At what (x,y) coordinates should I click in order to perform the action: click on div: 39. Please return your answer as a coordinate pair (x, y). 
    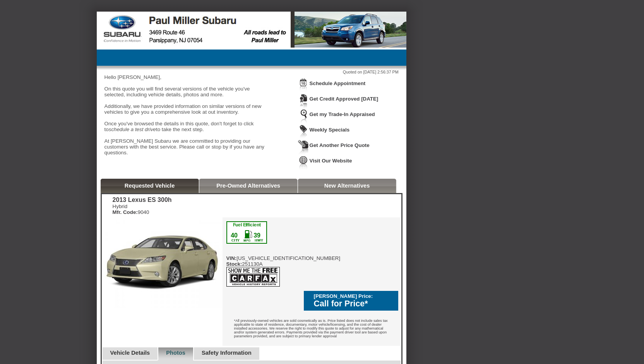
    Looking at the image, I should click on (257, 236).